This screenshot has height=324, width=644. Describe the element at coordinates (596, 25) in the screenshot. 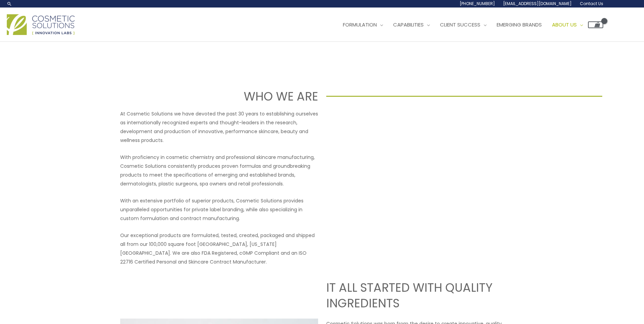

I see `a: View Shopping Cart, empty` at that location.